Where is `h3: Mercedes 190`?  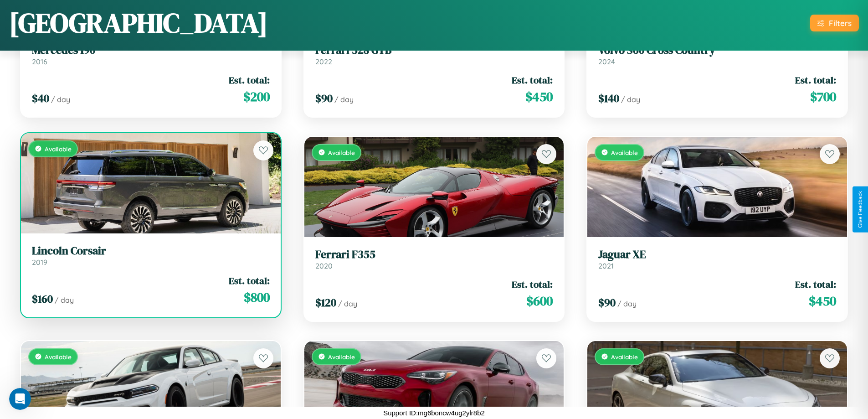
h3: Mercedes 190 is located at coordinates (151, 50).